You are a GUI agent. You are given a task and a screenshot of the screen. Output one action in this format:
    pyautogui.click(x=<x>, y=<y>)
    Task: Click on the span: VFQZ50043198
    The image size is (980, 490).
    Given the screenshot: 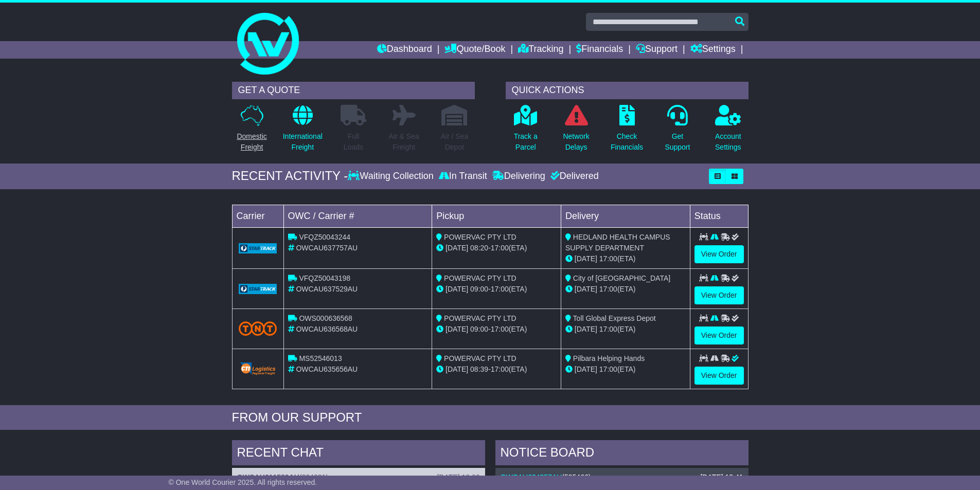 What is the action you would take?
    pyautogui.click(x=325, y=278)
    